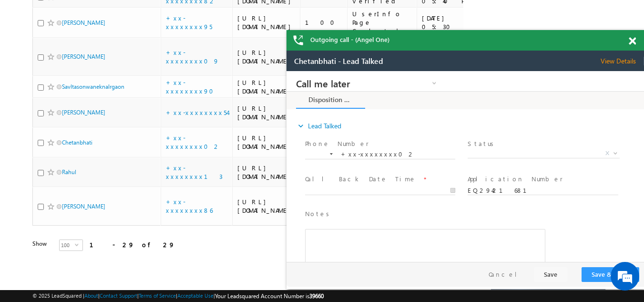 The image size is (644, 302). I want to click on a: +xx-xxxxxxxx09, so click(193, 56).